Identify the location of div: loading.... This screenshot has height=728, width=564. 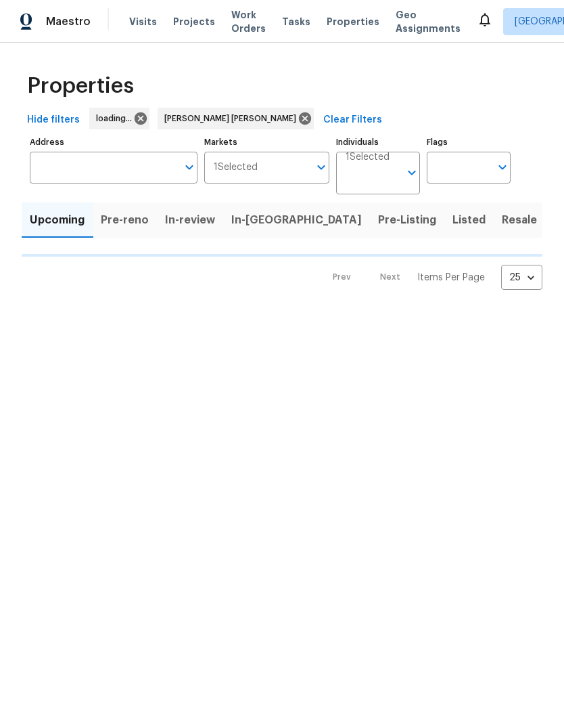
(119, 119).